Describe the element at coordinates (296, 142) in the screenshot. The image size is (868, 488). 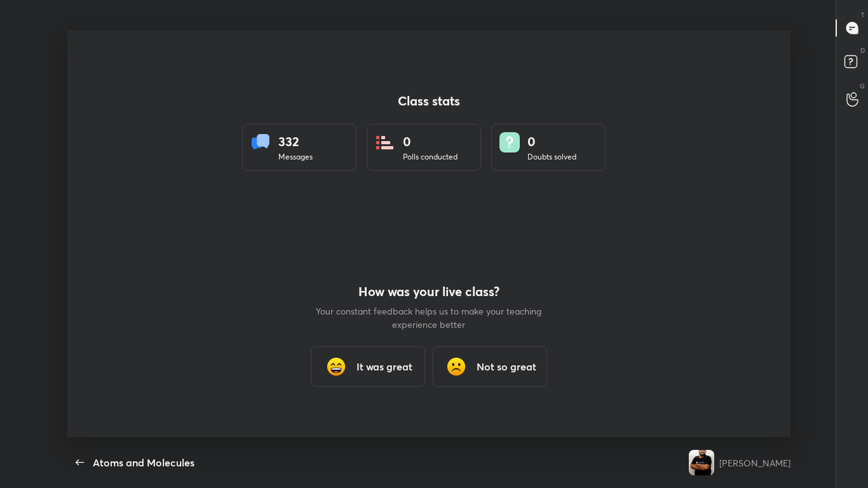
I see `div: 332` at that location.